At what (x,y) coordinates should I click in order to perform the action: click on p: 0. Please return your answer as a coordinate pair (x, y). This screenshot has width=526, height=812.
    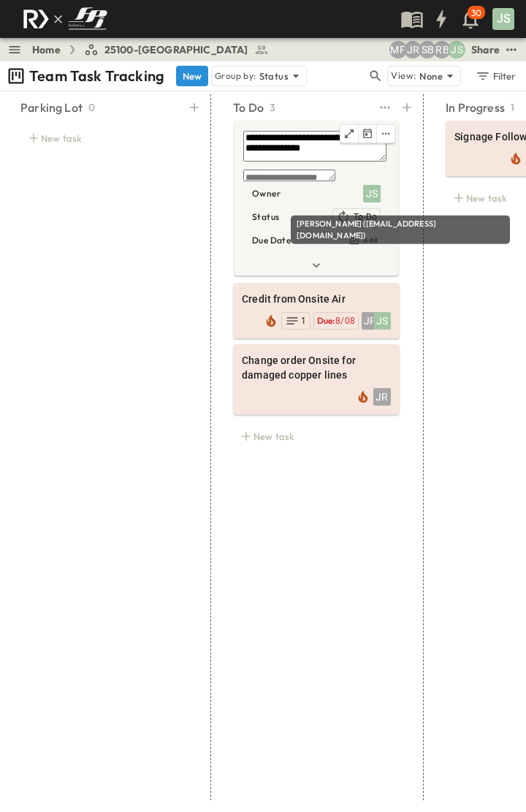
    Looking at the image, I should click on (91, 108).